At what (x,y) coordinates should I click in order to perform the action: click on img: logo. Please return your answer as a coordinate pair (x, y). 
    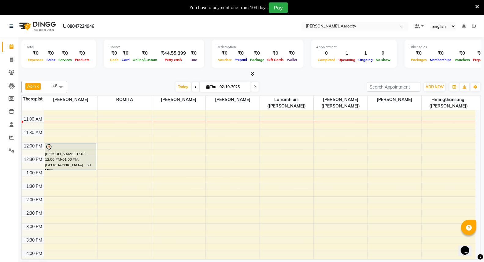
    Looking at the image, I should click on (36, 26).